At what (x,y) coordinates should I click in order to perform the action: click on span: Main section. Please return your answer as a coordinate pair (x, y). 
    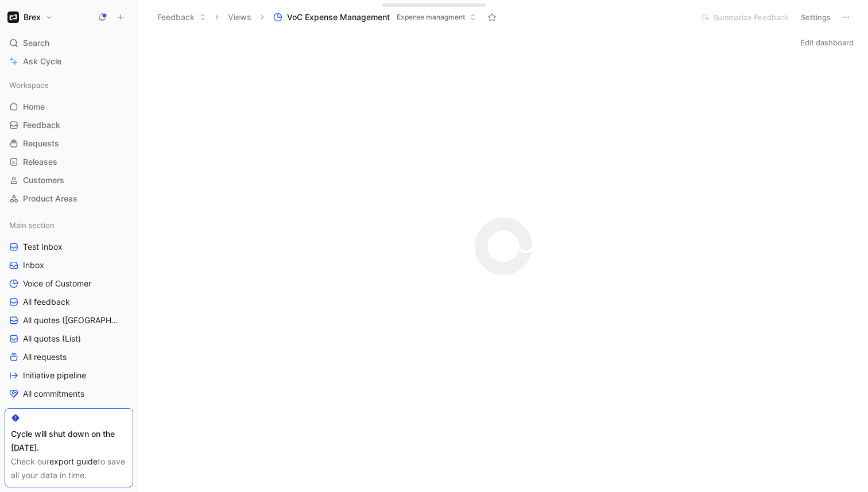
    Looking at the image, I should click on (32, 225).